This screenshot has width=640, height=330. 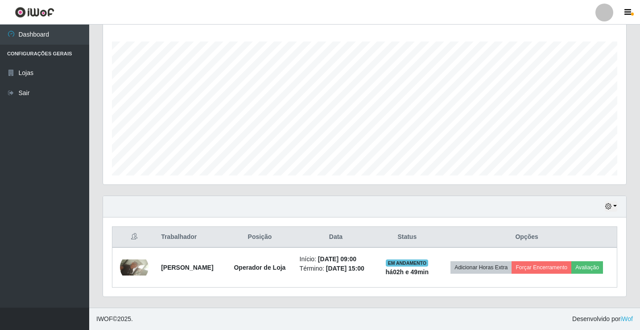 I want to click on th: Data, so click(x=336, y=237).